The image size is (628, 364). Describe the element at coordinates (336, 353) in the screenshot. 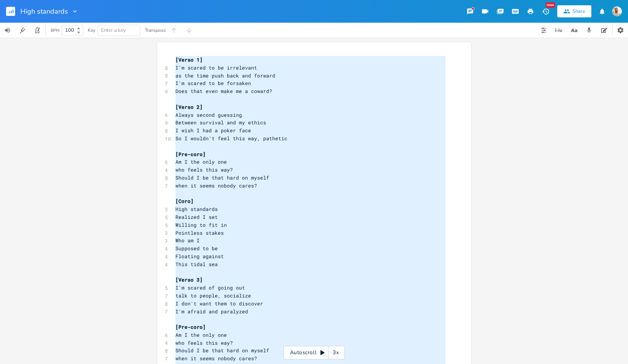

I see `div: 3x` at that location.